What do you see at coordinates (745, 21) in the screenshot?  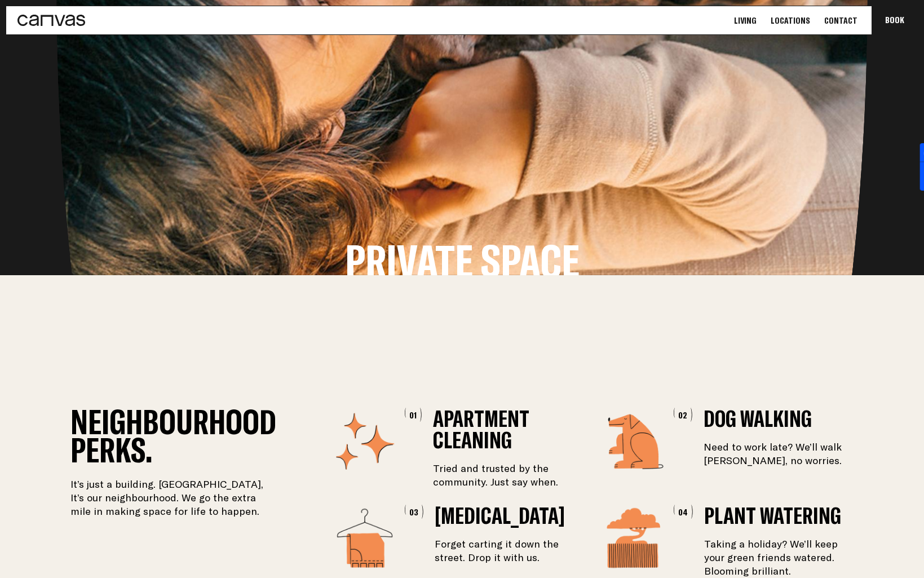 I see `a: Living` at bounding box center [745, 21].